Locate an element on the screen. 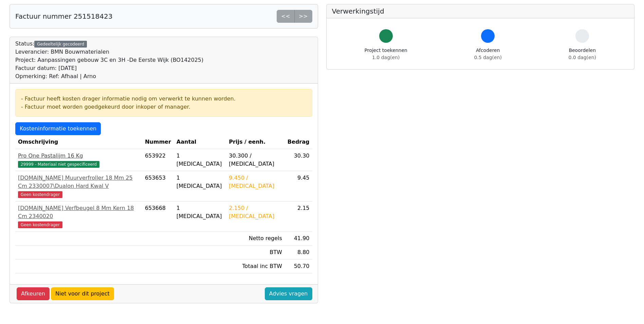 The width and height of the screenshot is (644, 324). div: Opmerking: Ref: Afhaal | Arno is located at coordinates (109, 77).